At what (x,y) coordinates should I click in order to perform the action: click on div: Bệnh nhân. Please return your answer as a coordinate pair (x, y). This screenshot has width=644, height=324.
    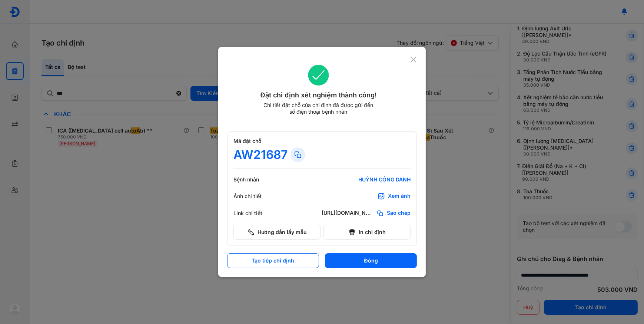
    Looking at the image, I should click on (255, 179).